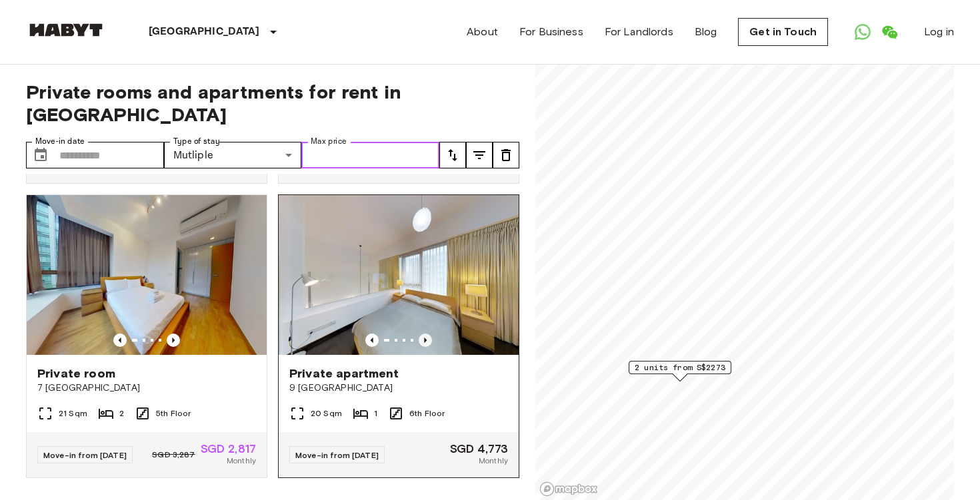  What do you see at coordinates (938, 32) in the screenshot?
I see `a: Log in` at bounding box center [938, 32].